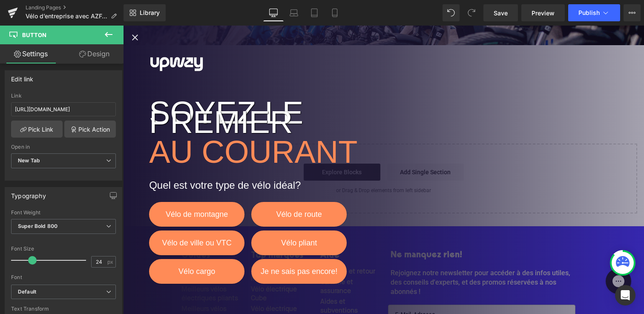  Describe the element at coordinates (273, 13) in the screenshot. I see `a: Desktop` at that location.